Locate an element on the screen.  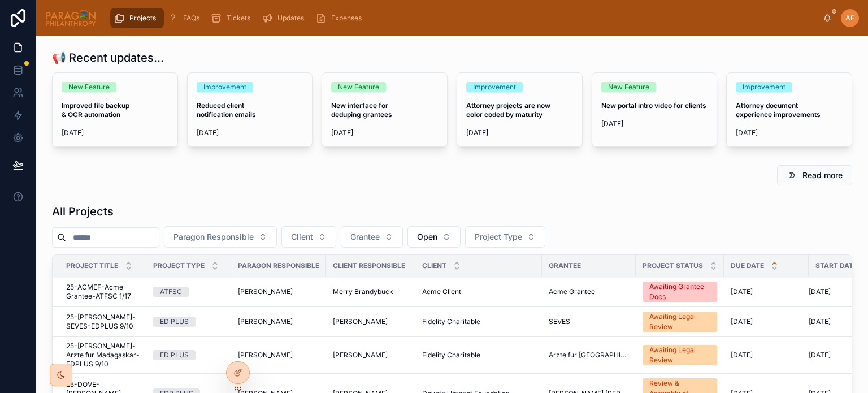
a: Updates is located at coordinates (285, 18).